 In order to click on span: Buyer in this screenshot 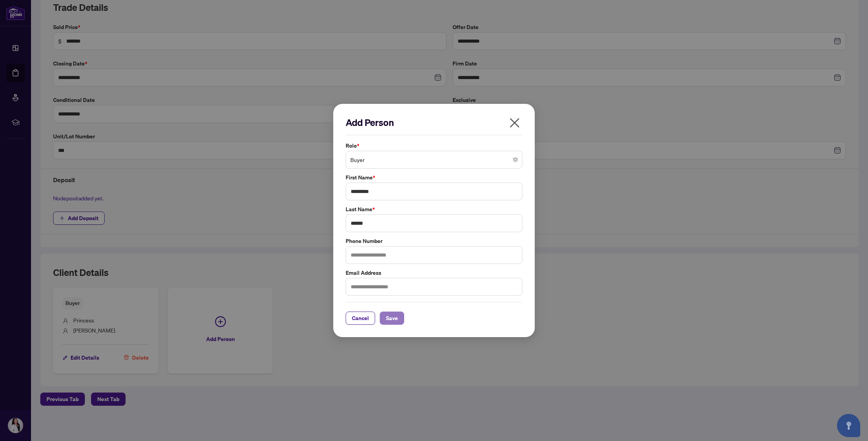, I will do `click(434, 160)`.